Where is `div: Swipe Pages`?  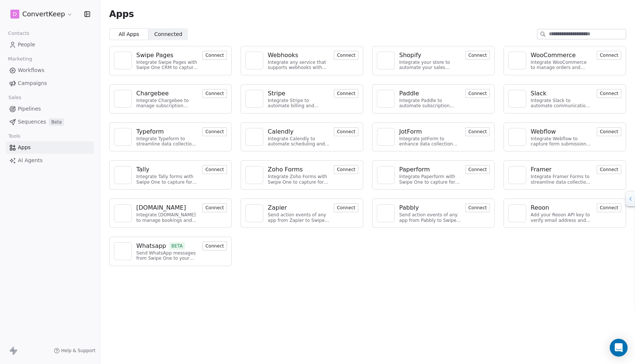
div: Swipe Pages is located at coordinates (155, 55).